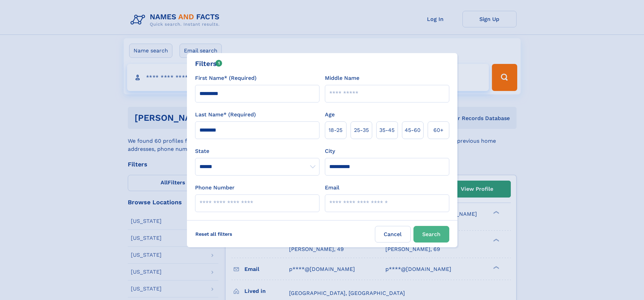  Describe the element at coordinates (225, 114) in the screenshot. I see `label: Last Name* (Required)` at that location.